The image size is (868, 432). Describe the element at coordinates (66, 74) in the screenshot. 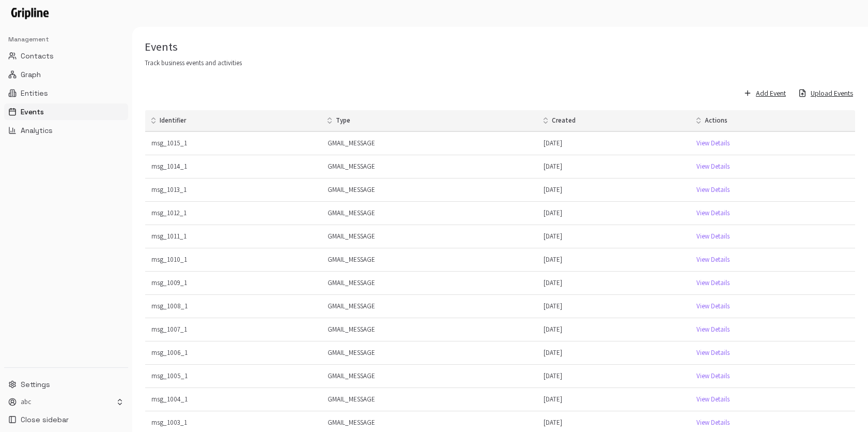

I see `button: Graph` at that location.